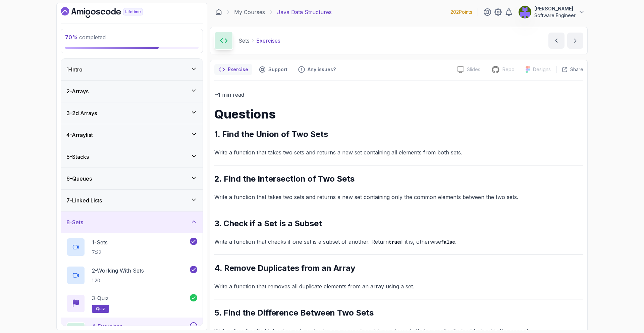 This screenshot has width=644, height=333. Describe the element at coordinates (82, 113) in the screenshot. I see `h3: 3 - 2d Arrays` at that location.